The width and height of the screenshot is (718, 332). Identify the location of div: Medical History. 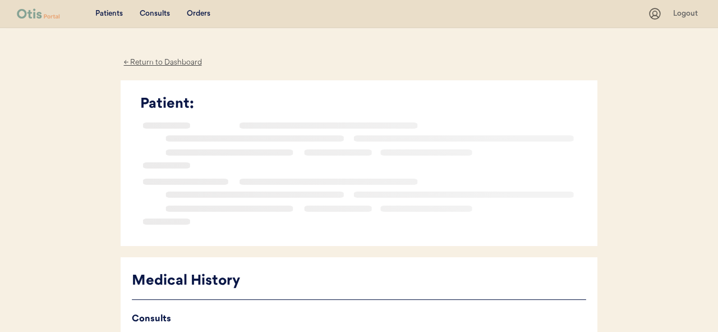
(359, 281).